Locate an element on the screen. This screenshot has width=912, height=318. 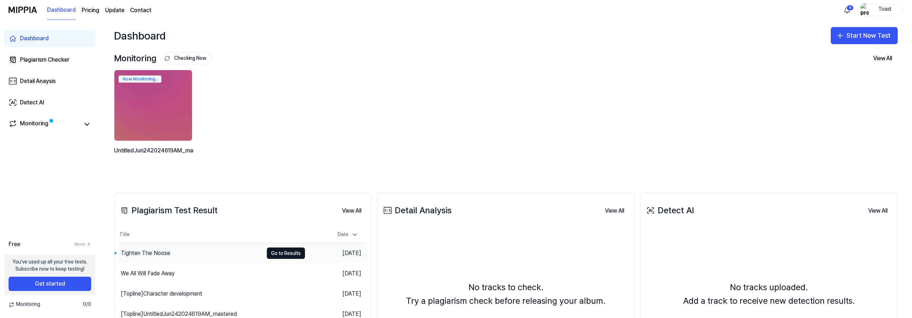
th: Title is located at coordinates (212, 235).